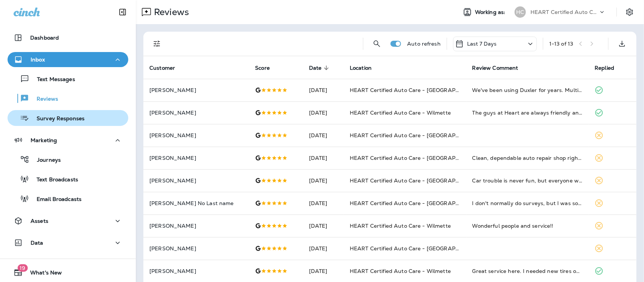 The height and width of the screenshot is (282, 644). I want to click on button: Reviews, so click(68, 98).